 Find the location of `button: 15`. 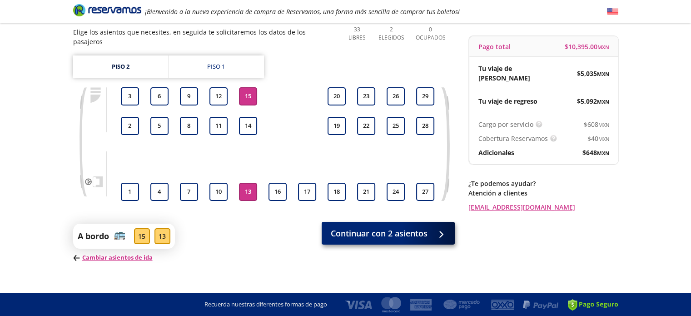

button: 15 is located at coordinates (248, 96).